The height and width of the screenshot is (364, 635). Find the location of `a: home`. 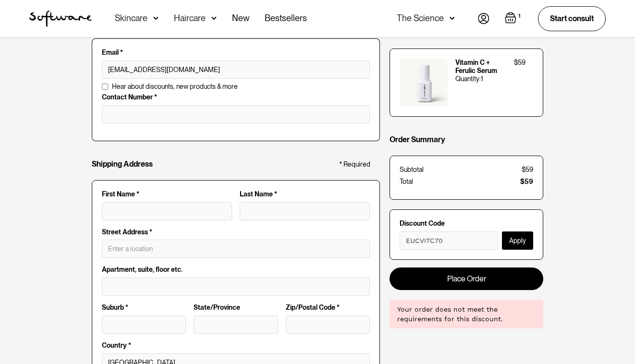

a: home is located at coordinates (61, 19).